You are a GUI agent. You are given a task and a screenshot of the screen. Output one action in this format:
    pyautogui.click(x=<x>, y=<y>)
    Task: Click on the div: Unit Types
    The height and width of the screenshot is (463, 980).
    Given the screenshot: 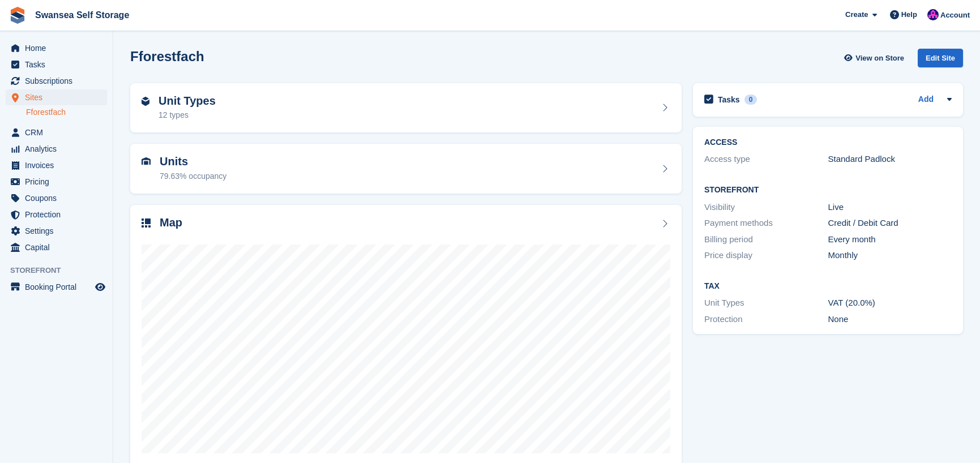 What is the action you would take?
    pyautogui.click(x=766, y=303)
    